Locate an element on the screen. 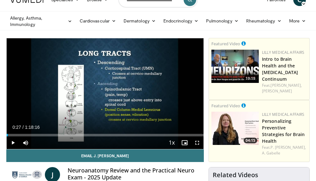 The width and height of the screenshot is (316, 181). button: Fullscreen is located at coordinates (197, 142).